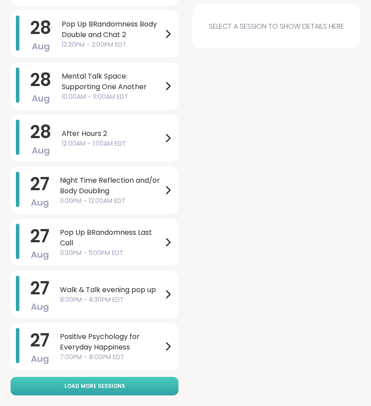 The height and width of the screenshot is (406, 371). What do you see at coordinates (111, 357) in the screenshot?
I see `span: 7:00PM - 8:00PM EDT` at bounding box center [111, 357].